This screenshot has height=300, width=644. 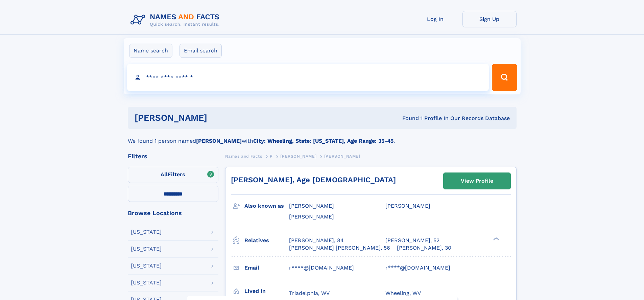 What do you see at coordinates (309, 293) in the screenshot?
I see `span: Triadelphia, WV` at bounding box center [309, 293].